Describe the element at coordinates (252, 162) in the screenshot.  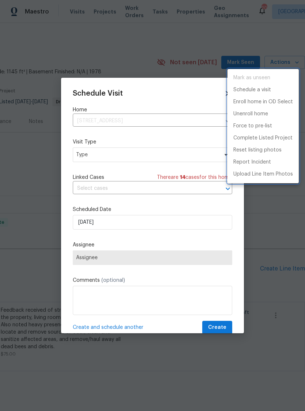
I see `p: Report Incident` at that location.